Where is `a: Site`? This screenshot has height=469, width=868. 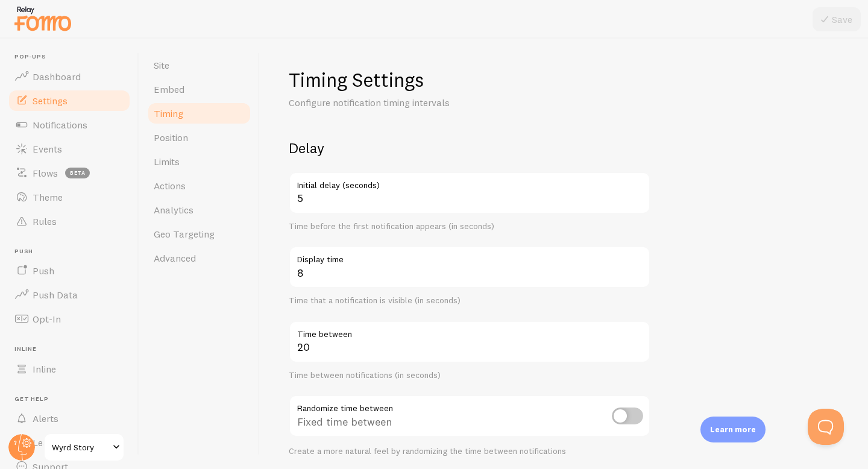 a: Site is located at coordinates (199, 65).